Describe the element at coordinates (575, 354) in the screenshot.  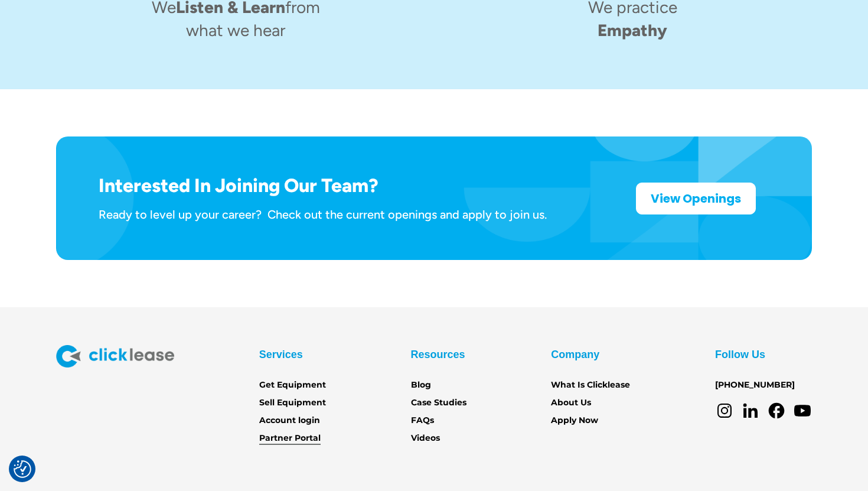
I see `div: Company` at that location.